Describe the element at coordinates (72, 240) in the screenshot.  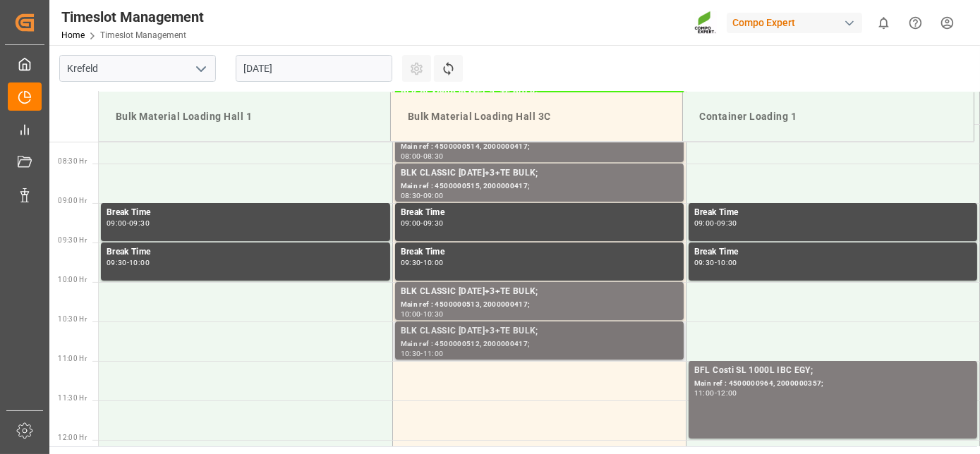
I see `span: 09:30 Hr` at that location.